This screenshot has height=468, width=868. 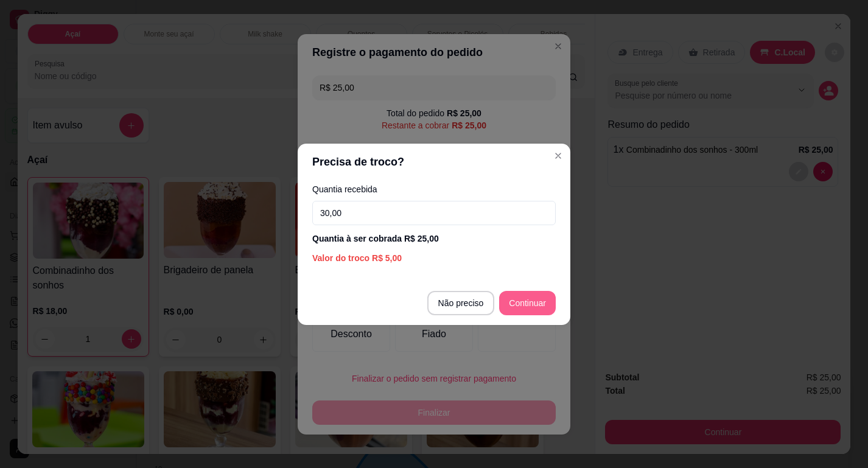 I want to click on label: Quantia recebida, so click(x=434, y=189).